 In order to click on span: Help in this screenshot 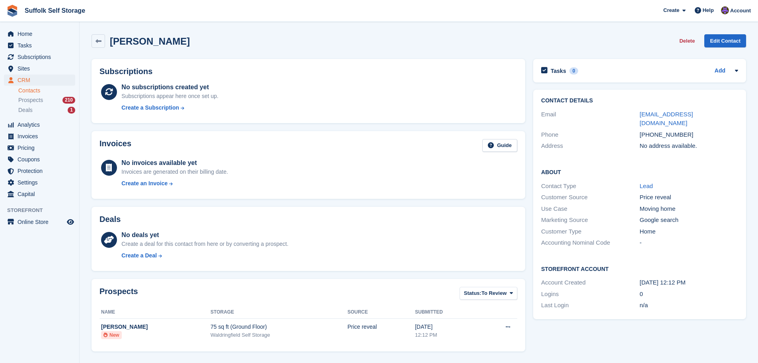, I will do `click(708, 10)`.